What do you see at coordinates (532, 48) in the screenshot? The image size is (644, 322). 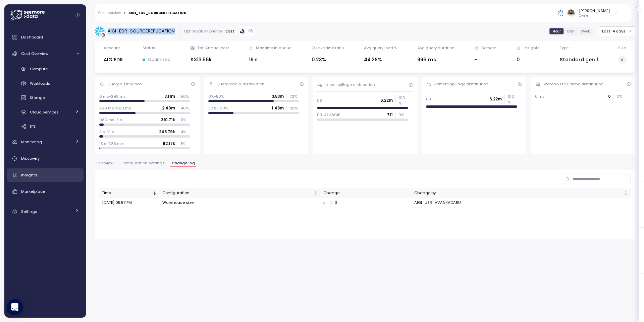 I see `div: Insights` at bounding box center [532, 48].